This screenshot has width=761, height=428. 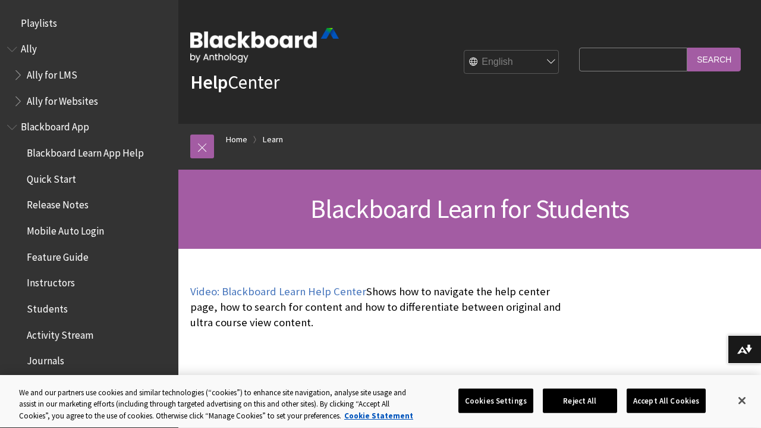 I want to click on button: Reject All, so click(x=580, y=400).